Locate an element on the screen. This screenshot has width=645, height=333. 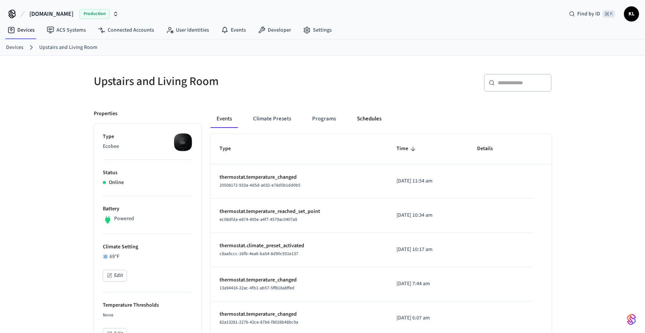
a: Connected Accounts is located at coordinates (126, 30).